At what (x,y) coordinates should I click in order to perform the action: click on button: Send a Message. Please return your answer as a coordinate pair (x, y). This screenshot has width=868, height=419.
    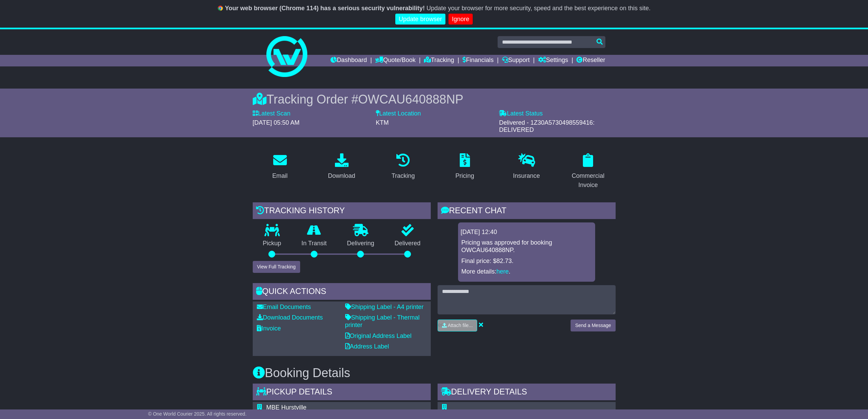
    Looking at the image, I should click on (592, 326).